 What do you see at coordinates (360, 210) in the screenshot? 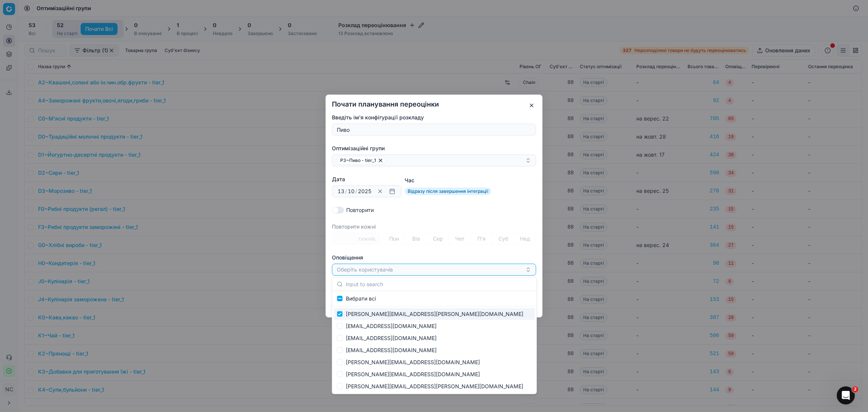
I see `label: Повторити` at bounding box center [360, 210].